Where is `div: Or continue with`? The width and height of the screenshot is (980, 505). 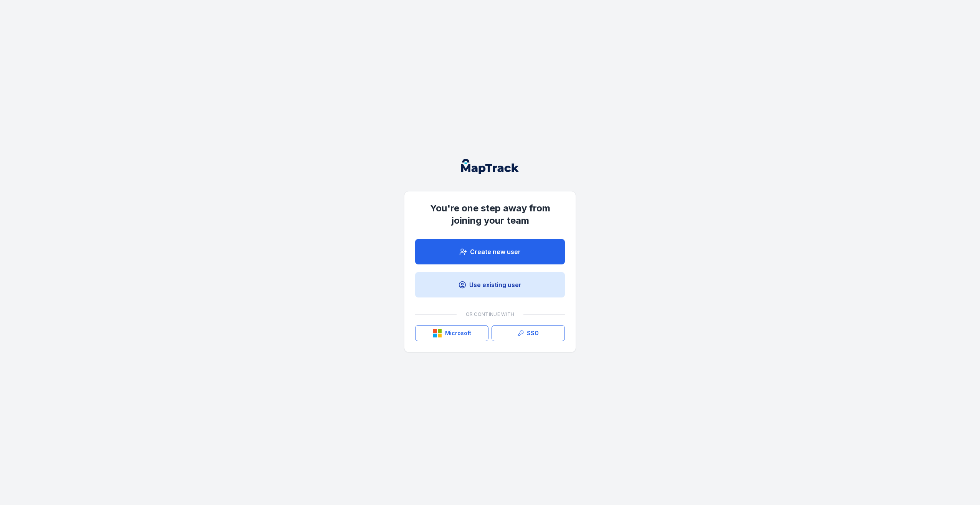 div: Or continue with is located at coordinates (490, 314).